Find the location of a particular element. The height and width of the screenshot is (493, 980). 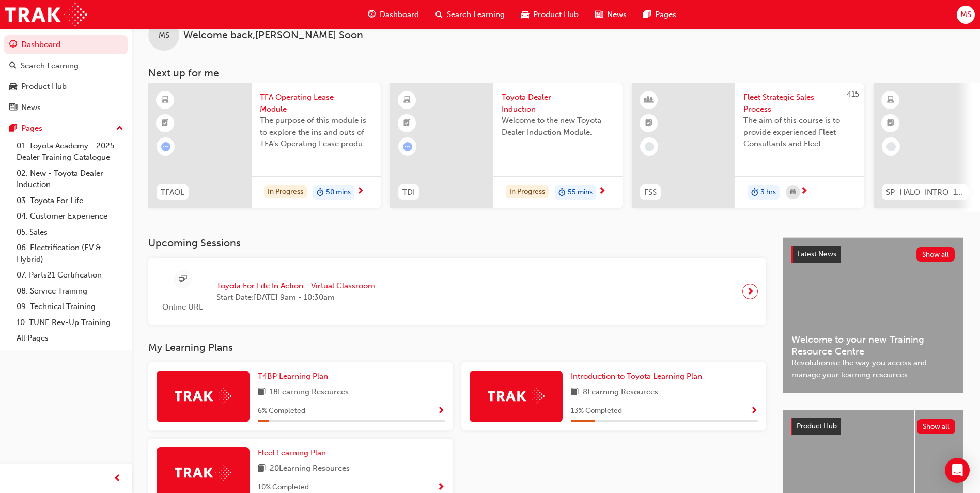

span: TFA Operating Lease Module is located at coordinates (316, 103).